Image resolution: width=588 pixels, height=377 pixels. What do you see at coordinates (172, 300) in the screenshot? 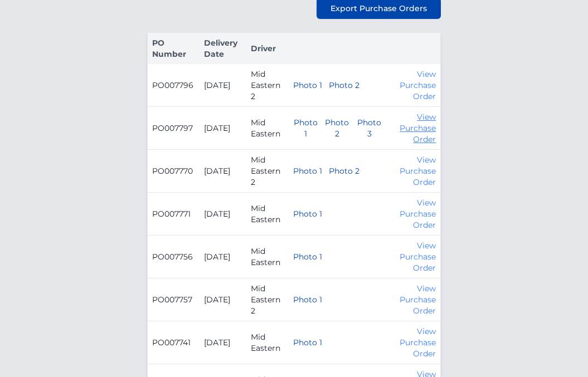
I see `a: PO007757` at bounding box center [172, 300].